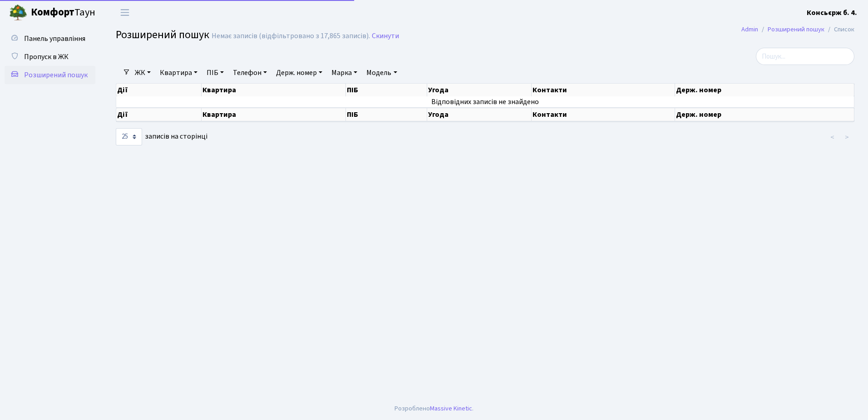  What do you see at coordinates (50, 57) in the screenshot?
I see `a: Пропуск в ЖК` at bounding box center [50, 57].